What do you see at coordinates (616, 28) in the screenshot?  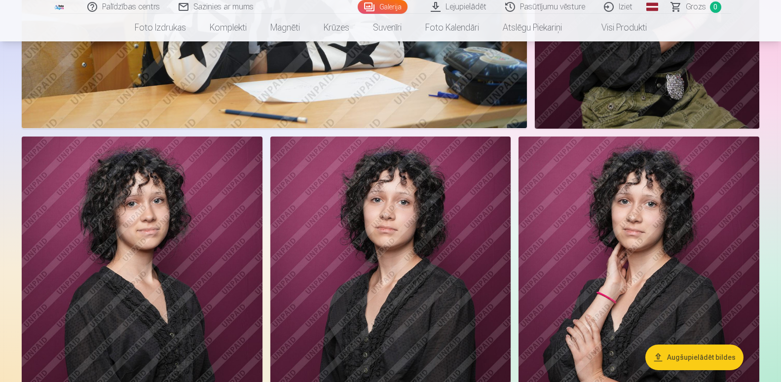 I see `a: Visi produkti` at bounding box center [616, 28].